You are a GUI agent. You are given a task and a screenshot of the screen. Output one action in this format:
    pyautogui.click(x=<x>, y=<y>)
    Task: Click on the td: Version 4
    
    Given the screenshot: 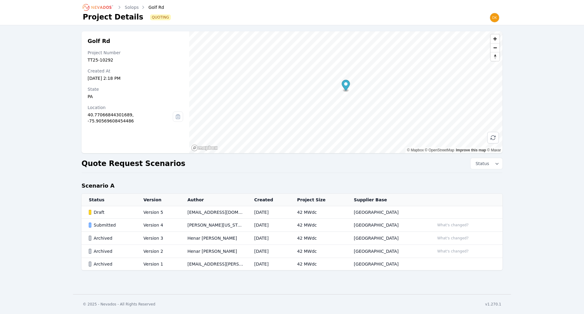 What is the action you would take?
    pyautogui.click(x=158, y=225)
    